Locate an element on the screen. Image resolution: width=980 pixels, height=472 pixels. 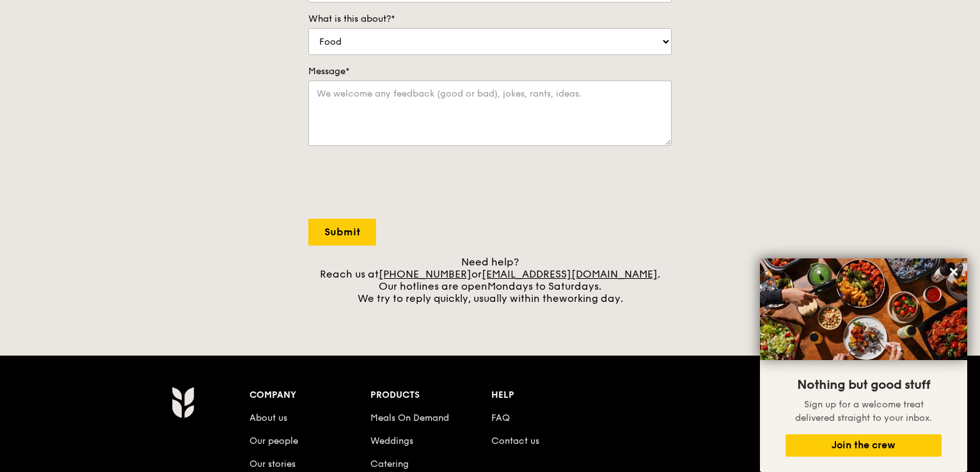
span: Mondays to Saturdays. is located at coordinates (545, 286).